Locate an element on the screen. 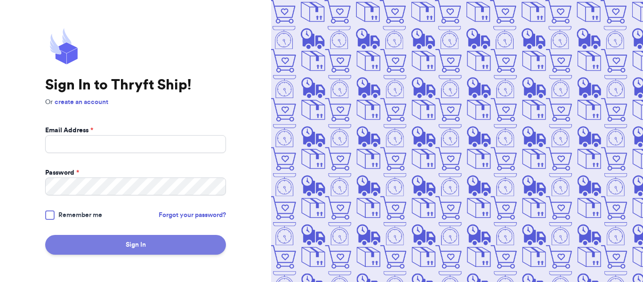  button: Sign In is located at coordinates (136, 245).